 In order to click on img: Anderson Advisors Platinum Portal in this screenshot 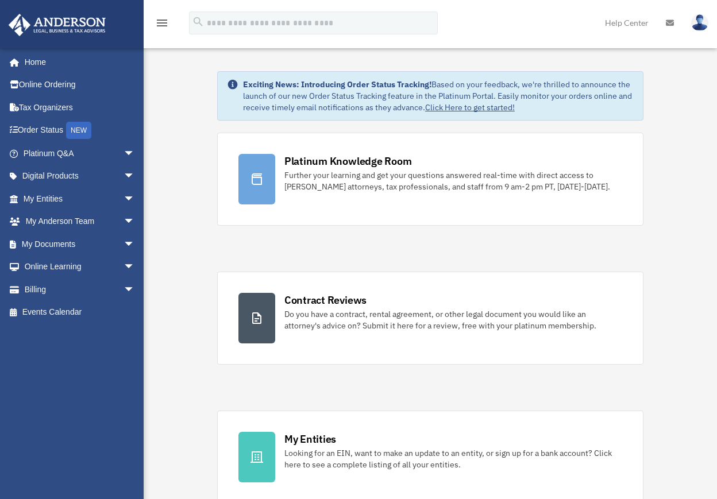, I will do `click(57, 25)`.